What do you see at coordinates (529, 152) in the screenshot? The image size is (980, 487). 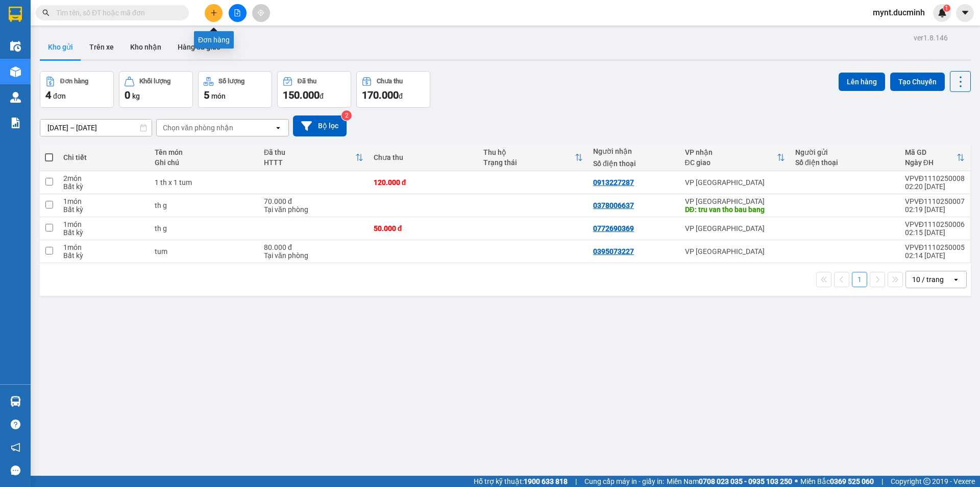 I see `div: Thu hộ` at bounding box center [529, 152].